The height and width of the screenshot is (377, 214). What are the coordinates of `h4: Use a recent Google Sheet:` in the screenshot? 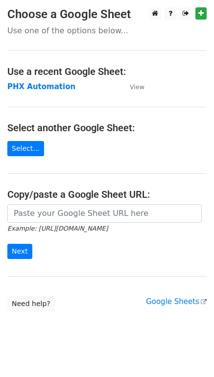 It's located at (107, 72).